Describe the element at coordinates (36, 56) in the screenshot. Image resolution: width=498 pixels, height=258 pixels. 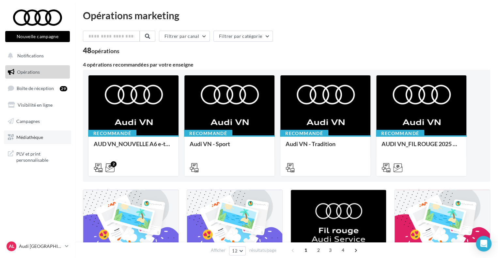
I see `button: Notifications` at that location.